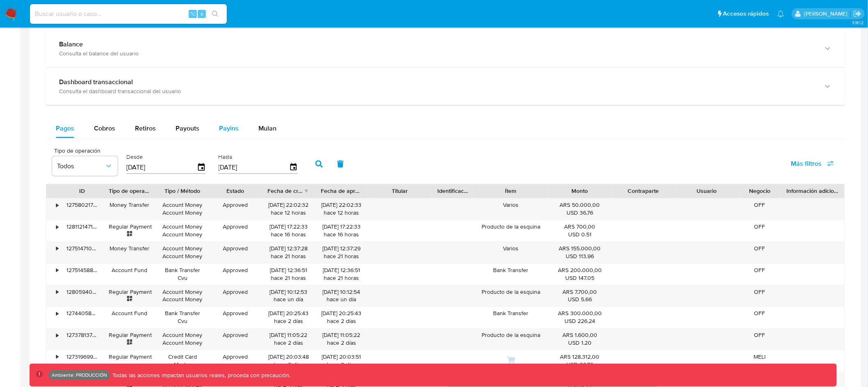 This screenshot has width=868, height=387. What do you see at coordinates (215, 14) in the screenshot?
I see `button: search-icon` at bounding box center [215, 14].